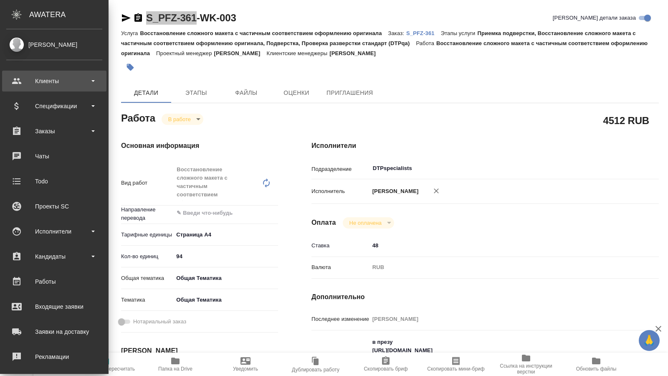 Image resolution: width=668 pixels, height=376 pixels. I want to click on a: S_PFZ-361, so click(423, 33).